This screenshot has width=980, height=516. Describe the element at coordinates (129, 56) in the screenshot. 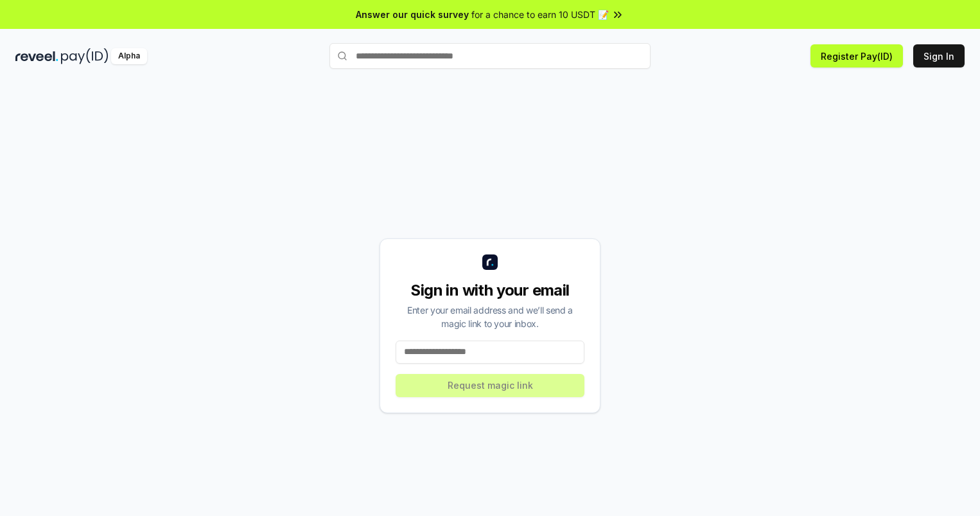

I see `div: Alpha` at that location.